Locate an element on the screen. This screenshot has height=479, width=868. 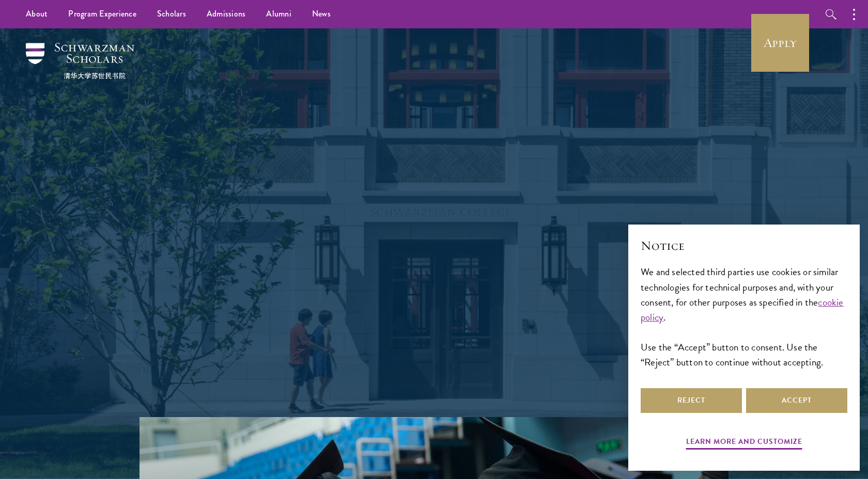
h2: Notice is located at coordinates (744, 246).